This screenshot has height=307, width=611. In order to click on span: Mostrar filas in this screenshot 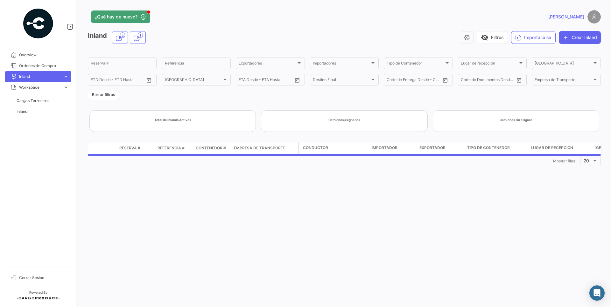, I will do `click(564, 161)`.